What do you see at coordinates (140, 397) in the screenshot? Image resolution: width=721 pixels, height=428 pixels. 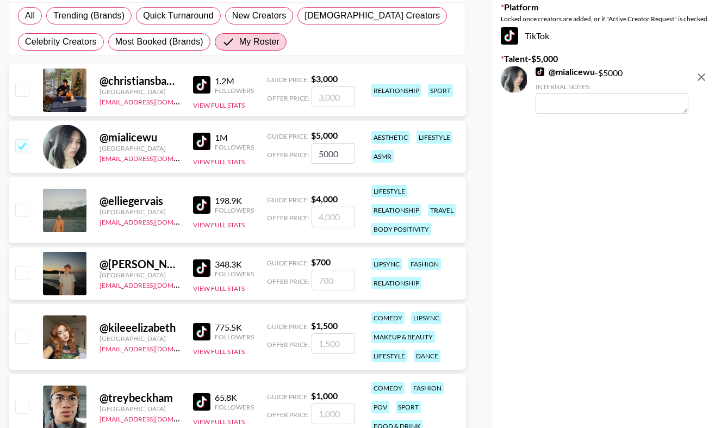 I see `div: @ treybeckham` at bounding box center [140, 397].